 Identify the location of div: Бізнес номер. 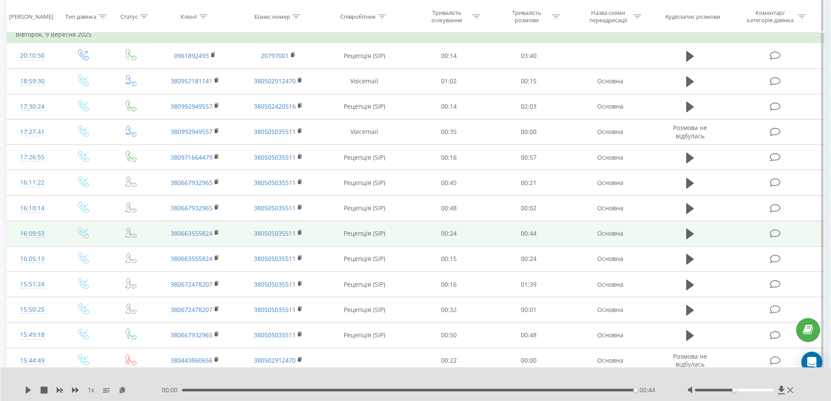
(272, 16).